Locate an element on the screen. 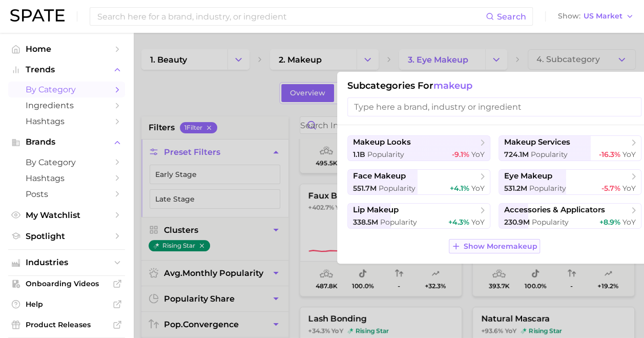 Image resolution: width=644 pixels, height=338 pixels. span: eye makeup is located at coordinates (528, 176).